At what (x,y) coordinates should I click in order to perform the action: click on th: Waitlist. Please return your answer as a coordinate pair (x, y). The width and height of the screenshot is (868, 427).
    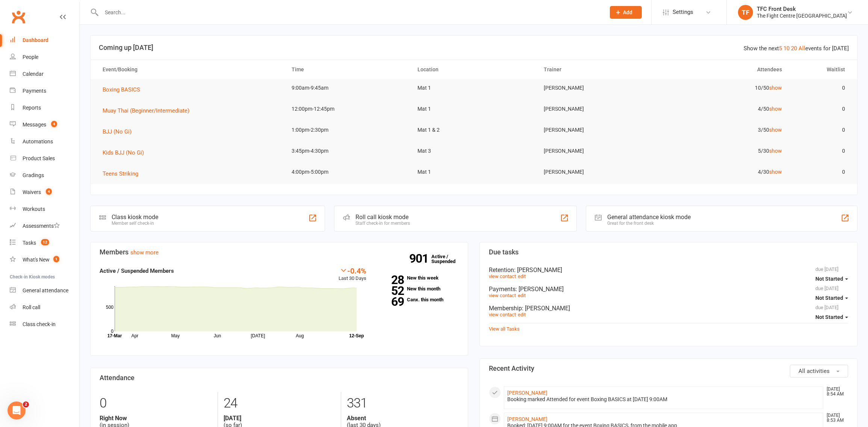
    Looking at the image, I should click on (821, 70).